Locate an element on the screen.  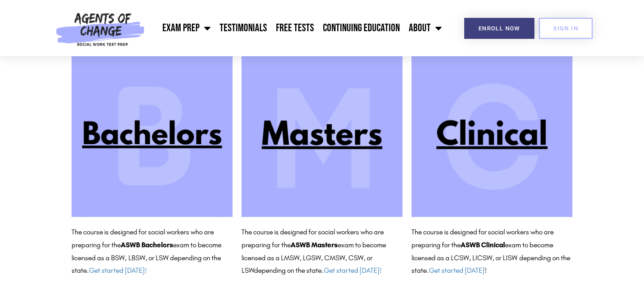
a: Continuing Education is located at coordinates (361, 28).